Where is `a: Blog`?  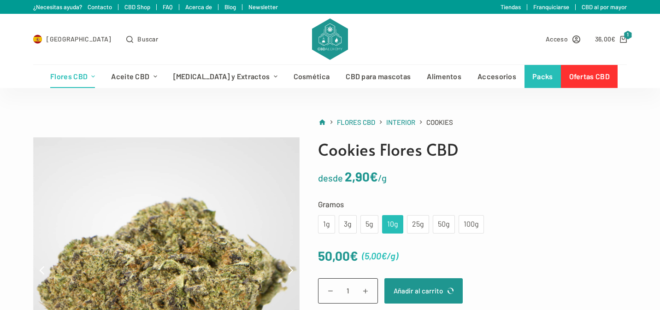 a: Blog is located at coordinates (230, 7).